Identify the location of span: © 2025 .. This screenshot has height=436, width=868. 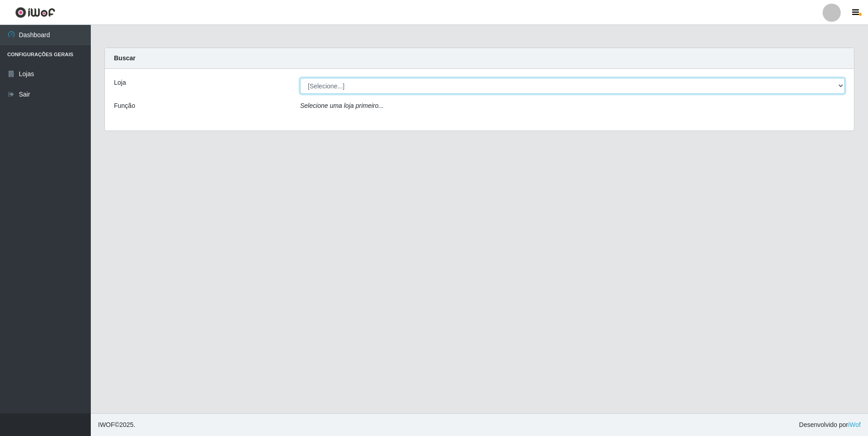
(116, 425).